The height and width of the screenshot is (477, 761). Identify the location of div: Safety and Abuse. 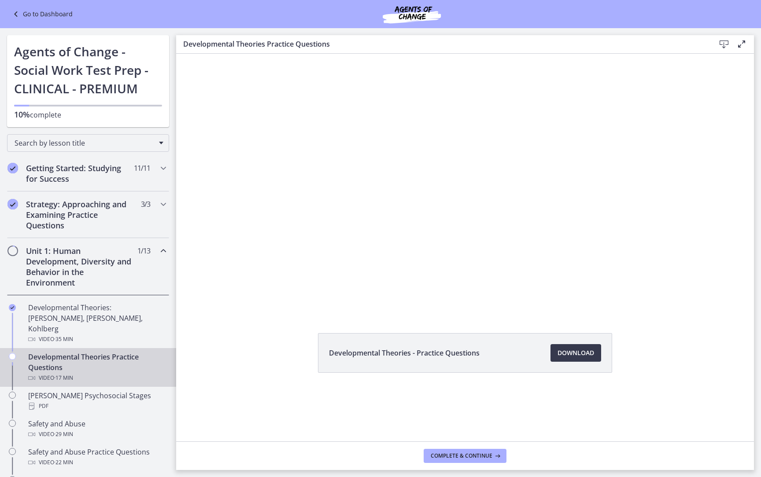
(97, 429).